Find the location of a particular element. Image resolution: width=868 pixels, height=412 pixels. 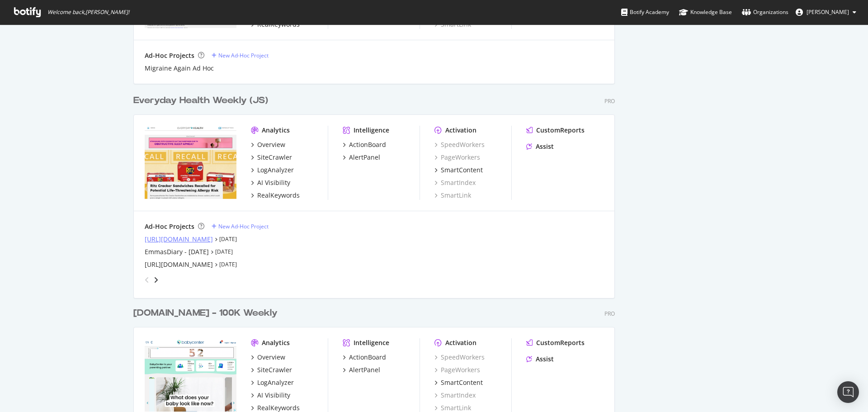

div: RealKeywords is located at coordinates (278, 195).